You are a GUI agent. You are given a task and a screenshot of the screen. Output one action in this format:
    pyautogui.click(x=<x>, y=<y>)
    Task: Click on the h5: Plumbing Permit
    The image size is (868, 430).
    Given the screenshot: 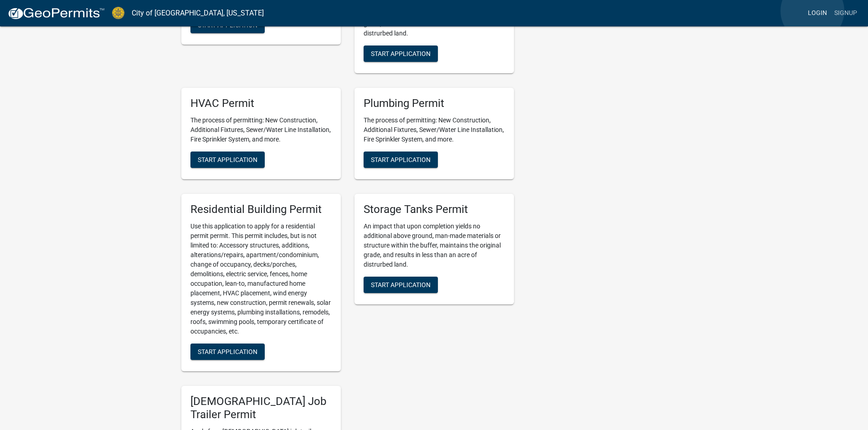 What is the action you would take?
    pyautogui.click(x=435, y=103)
    